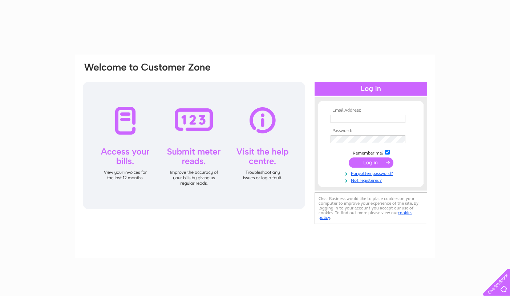 The image size is (510, 296). What do you see at coordinates (371, 162) in the screenshot?
I see `input: Submit` at bounding box center [371, 162].